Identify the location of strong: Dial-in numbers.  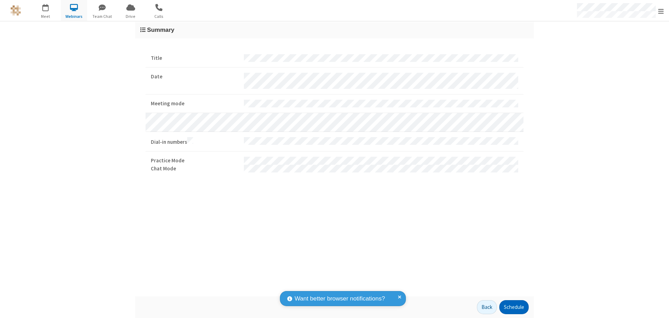
(195, 142).